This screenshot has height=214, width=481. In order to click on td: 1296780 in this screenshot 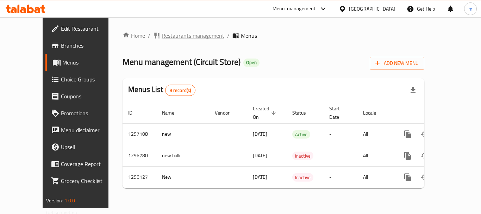, I will do `click(140, 155)`.